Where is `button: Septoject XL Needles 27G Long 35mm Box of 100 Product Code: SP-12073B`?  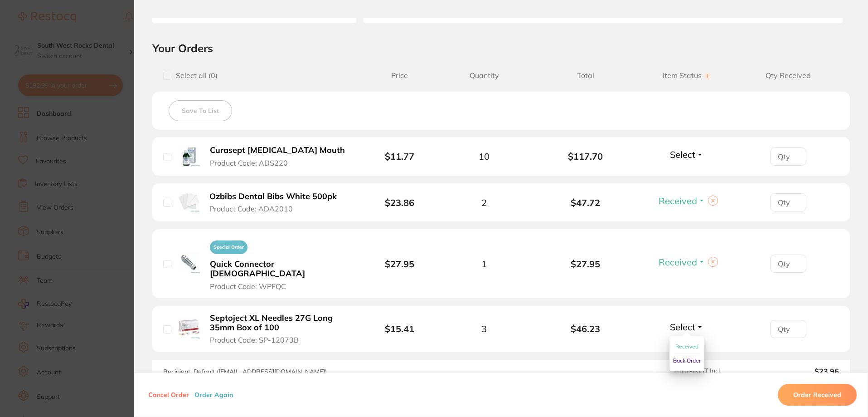
button: Septoject XL Needles 27G Long 35mm Box of 100 Product Code: SP-12073B is located at coordinates (279, 329).